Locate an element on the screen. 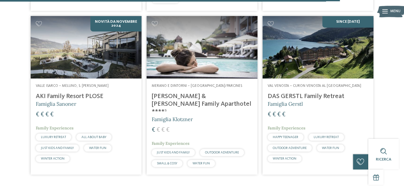 This screenshot has height=190, width=404. a: Cercate un hotel per famiglie? Qui troverete solo i migliori! Merano e dintorni – [GEOGRAPHIC_DAT... is located at coordinates (202, 95).